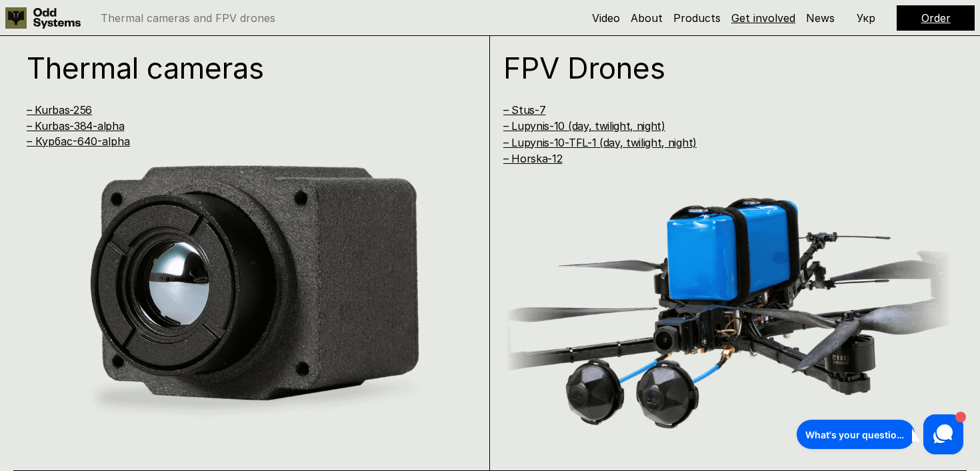 The image size is (980, 471). What do you see at coordinates (866, 18) in the screenshot?
I see `p: Укр` at bounding box center [866, 18].